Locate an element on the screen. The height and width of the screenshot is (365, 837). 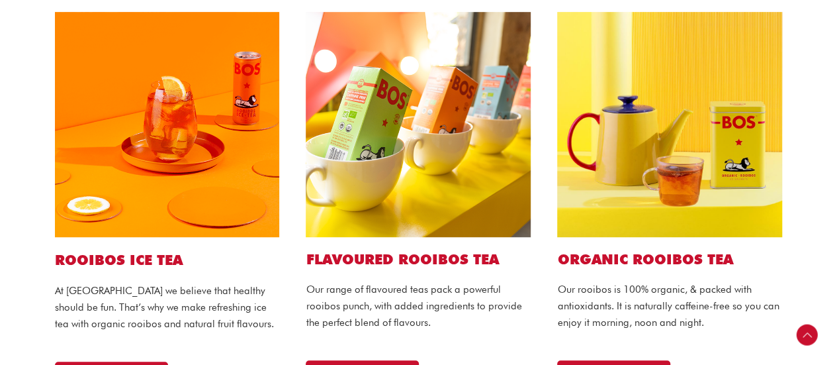
p: Our range of flavoured teas pack a powerful rooibos punch, with added ingredients to provide the ... is located at coordinates (418, 306).